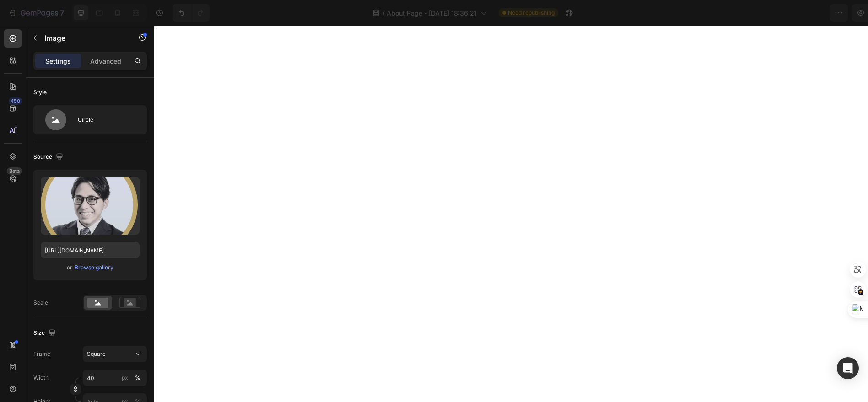 The width and height of the screenshot is (868, 402). What do you see at coordinates (42, 354) in the screenshot?
I see `label: Frame` at bounding box center [42, 354].